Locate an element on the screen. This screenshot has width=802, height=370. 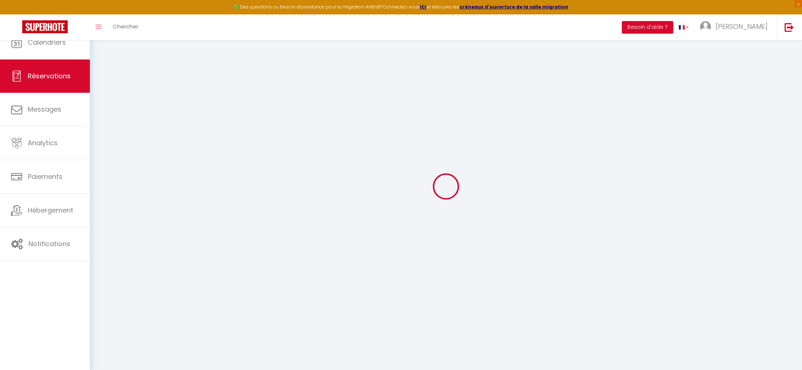
span: Notifications is located at coordinates (49, 244).